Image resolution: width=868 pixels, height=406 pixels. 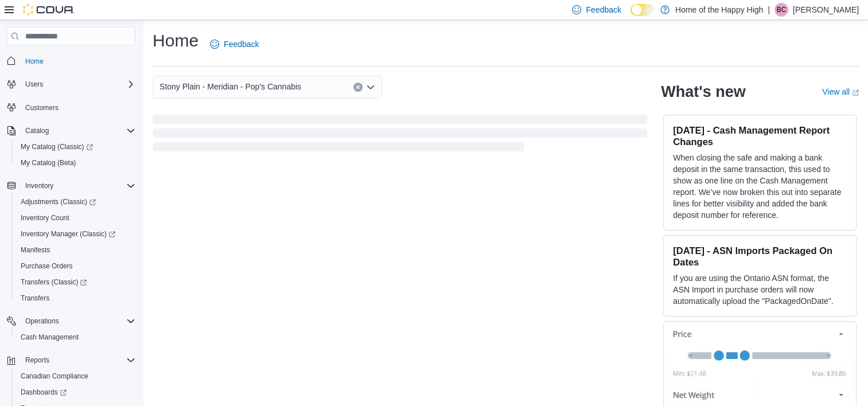 What do you see at coordinates (759, 290) in the screenshot?
I see `p: If you are using the Ontario ASN format, the ASN Import in purchase orders will now automatically...` at bounding box center [759, 290].